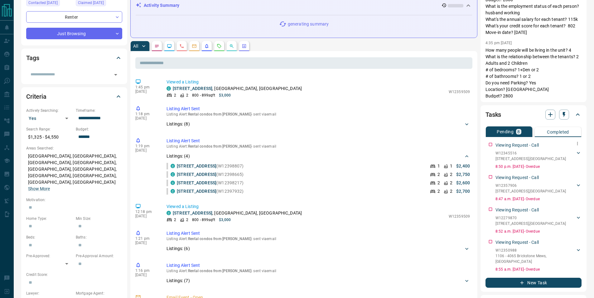  I want to click on p: Mortgage Agent:, so click(99, 294).